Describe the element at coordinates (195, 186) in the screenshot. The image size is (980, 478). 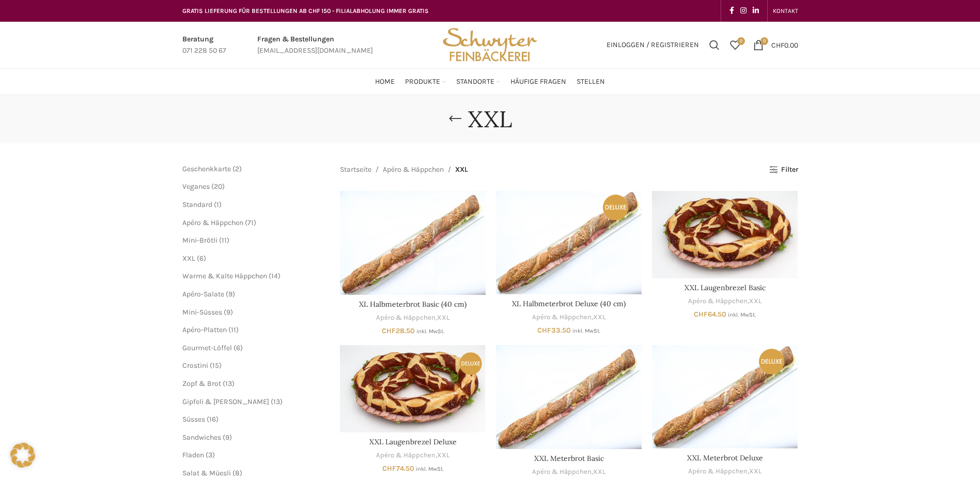
I see `span: Veganes` at that location.